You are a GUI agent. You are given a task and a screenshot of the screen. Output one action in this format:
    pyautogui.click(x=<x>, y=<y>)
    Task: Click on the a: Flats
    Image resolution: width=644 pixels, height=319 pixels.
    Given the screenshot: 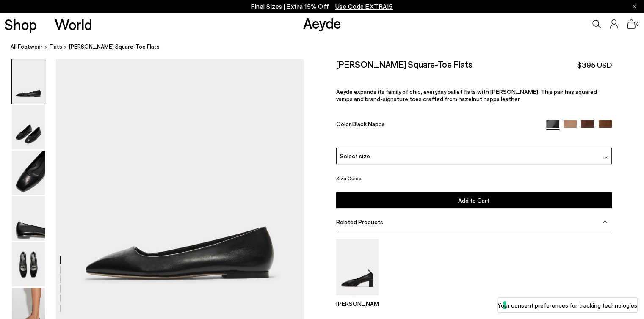 What is the action you would take?
    pyautogui.click(x=56, y=47)
    